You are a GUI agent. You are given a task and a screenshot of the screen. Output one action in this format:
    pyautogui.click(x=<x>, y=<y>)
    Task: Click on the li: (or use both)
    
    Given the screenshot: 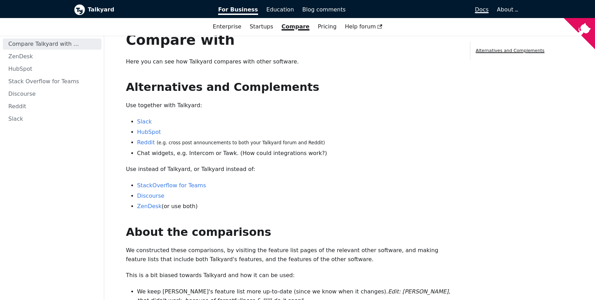 What is the action you would take?
    pyautogui.click(x=298, y=207)
    